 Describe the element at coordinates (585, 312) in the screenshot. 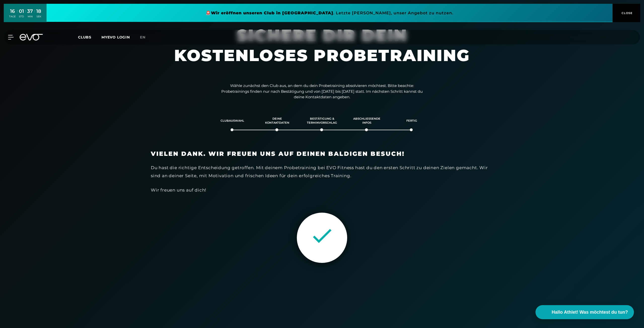

I see `button: Hallo Athlet! Was möchtest du tun?` at that location.